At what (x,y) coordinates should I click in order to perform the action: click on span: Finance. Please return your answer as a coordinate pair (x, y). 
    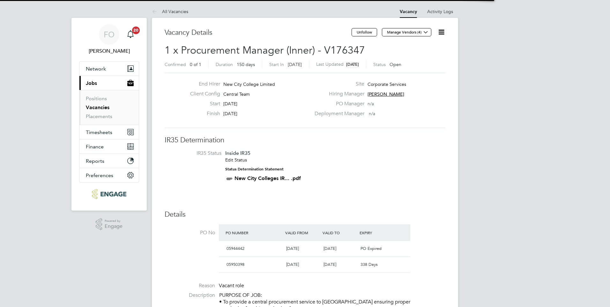
    Looking at the image, I should click on (95, 147).